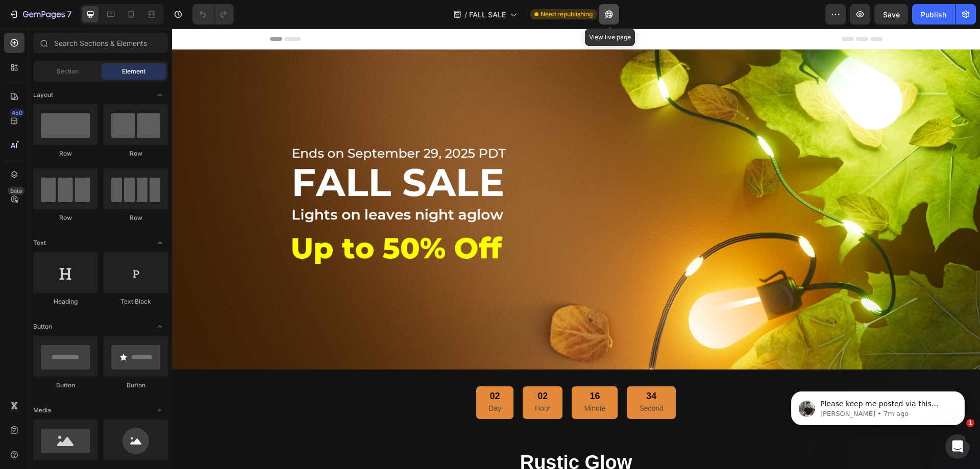  I want to click on p: Minute, so click(422, 380).